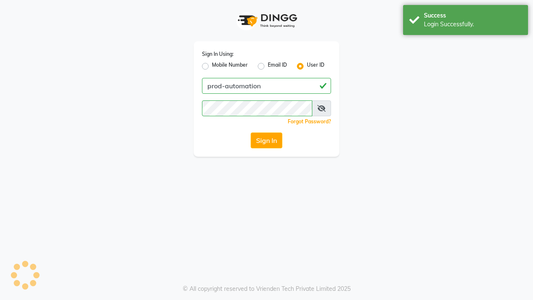  Describe the element at coordinates (472, 24) in the screenshot. I see `div: Login Successfully.` at that location.